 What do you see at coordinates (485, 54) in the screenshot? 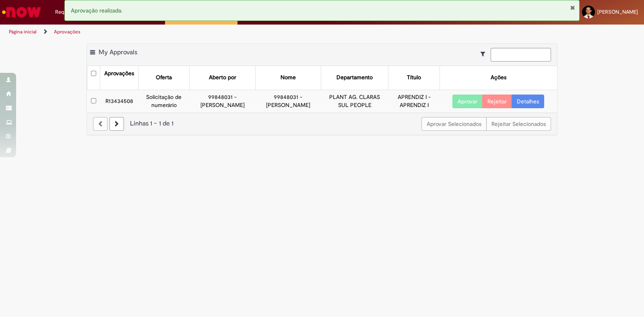
I see `i: Mostrar filtros para: Suas Solicitações` at bounding box center [485, 54].